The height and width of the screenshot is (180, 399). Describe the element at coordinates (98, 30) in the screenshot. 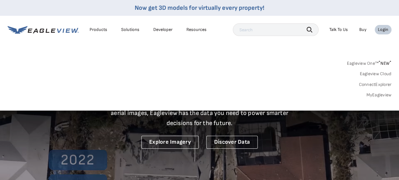

I see `div: Products` at that location.